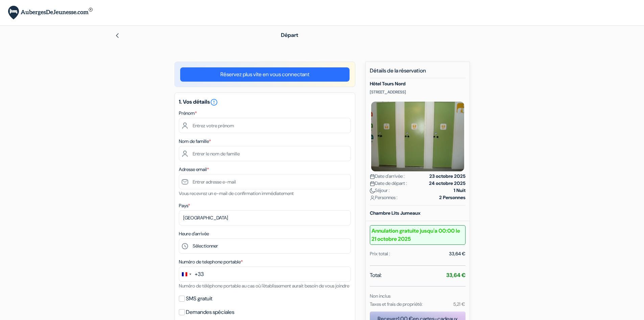 Image resolution: width=644 pixels, height=320 pixels. I want to click on input: Entrer adresse e-mail, so click(264, 181).